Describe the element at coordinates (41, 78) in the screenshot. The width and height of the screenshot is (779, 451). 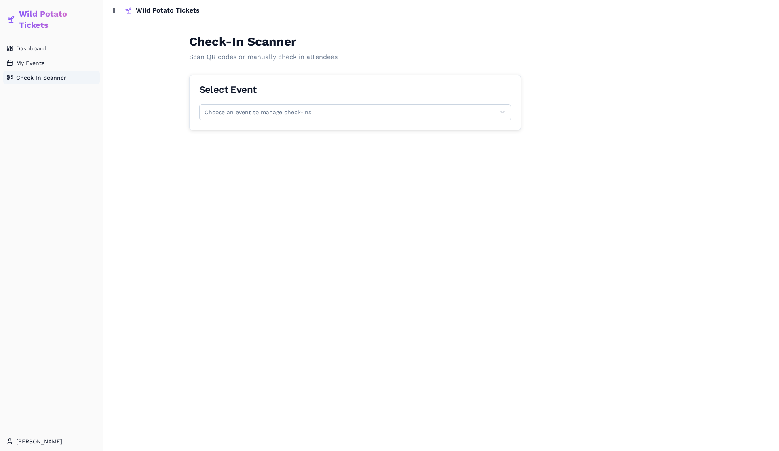
I see `span: Check-In Scanner` at that location.